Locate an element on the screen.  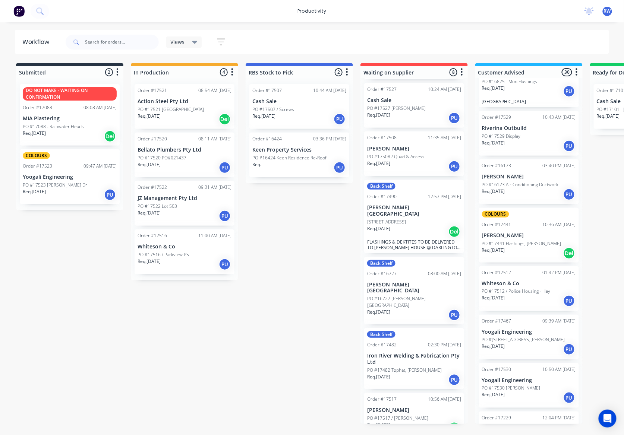
p: PO #16424 Keen Residence Re-Roof is located at coordinates (289, 158).